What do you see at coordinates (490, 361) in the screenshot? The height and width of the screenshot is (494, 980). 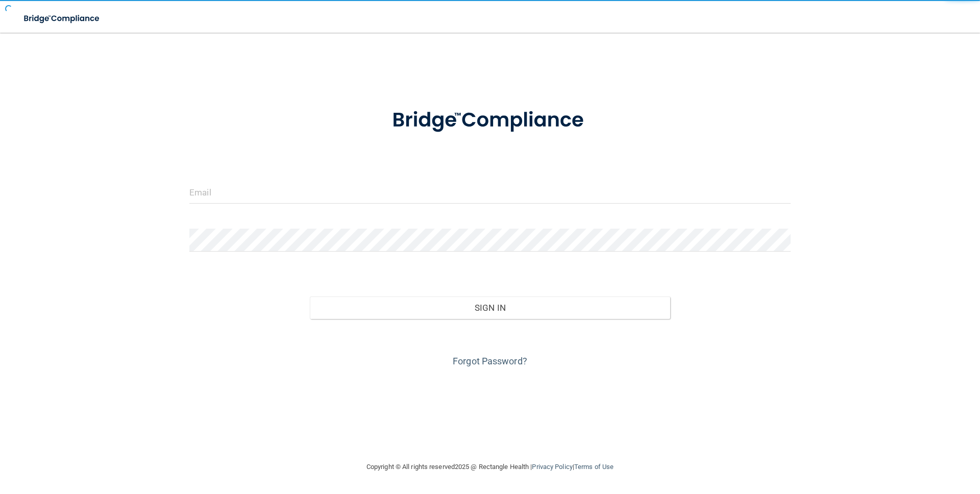 I see `a: Forgot Password?` at bounding box center [490, 361].